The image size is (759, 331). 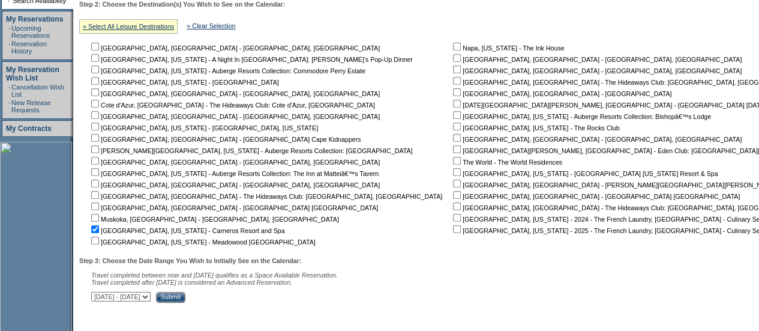 I want to click on a: My Reservation Wish List, so click(x=32, y=74).